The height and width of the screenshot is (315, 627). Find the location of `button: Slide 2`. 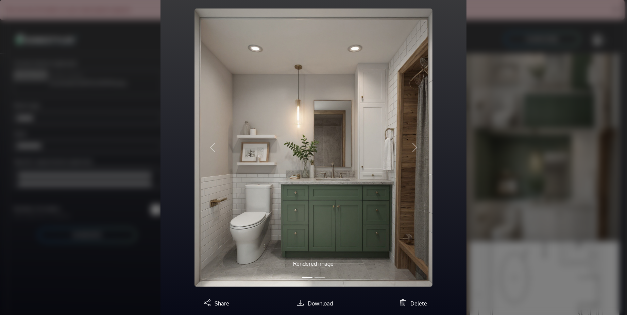

button: Slide 2 is located at coordinates (319, 277).